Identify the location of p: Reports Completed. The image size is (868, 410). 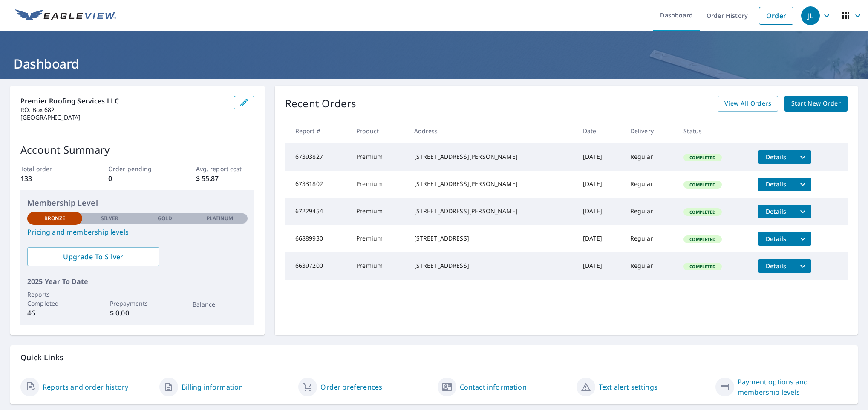
(55, 299).